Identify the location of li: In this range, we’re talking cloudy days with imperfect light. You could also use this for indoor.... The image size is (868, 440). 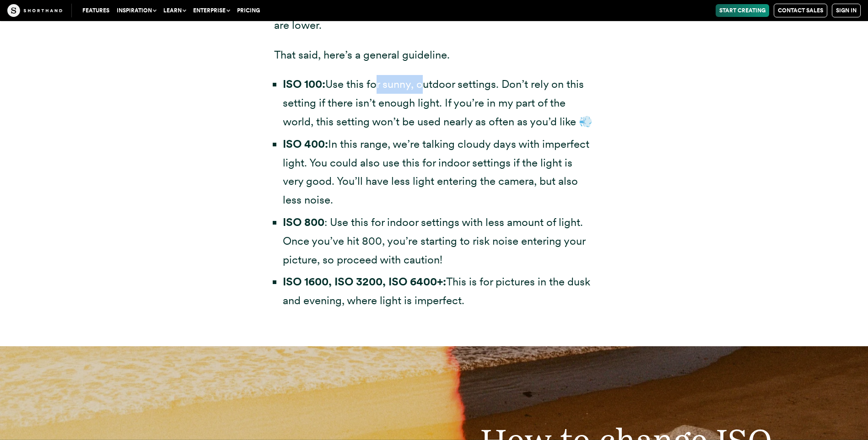
(439, 172).